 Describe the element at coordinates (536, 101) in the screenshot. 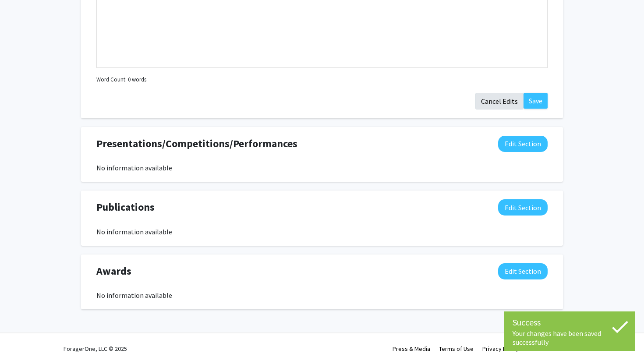

I see `button: Save` at that location.